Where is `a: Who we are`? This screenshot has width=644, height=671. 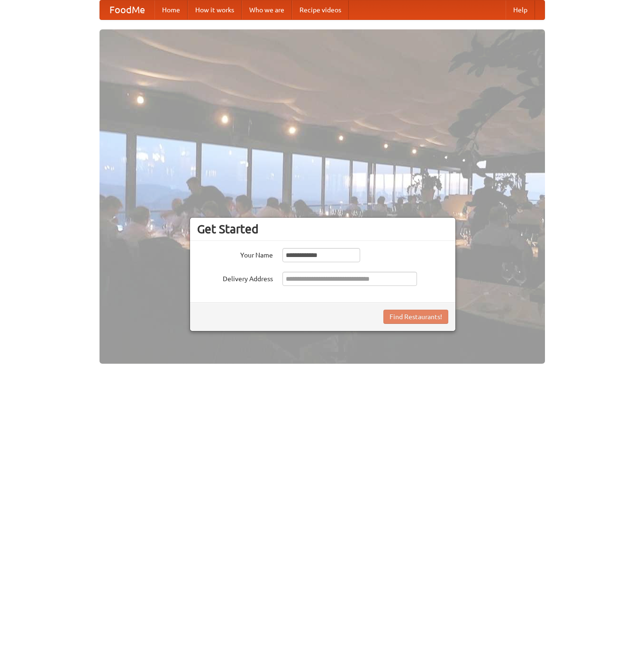 a: Who we are is located at coordinates (267, 10).